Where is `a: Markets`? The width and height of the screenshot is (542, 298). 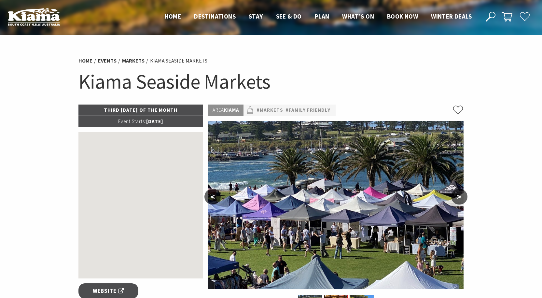
a: Markets is located at coordinates (133, 61).